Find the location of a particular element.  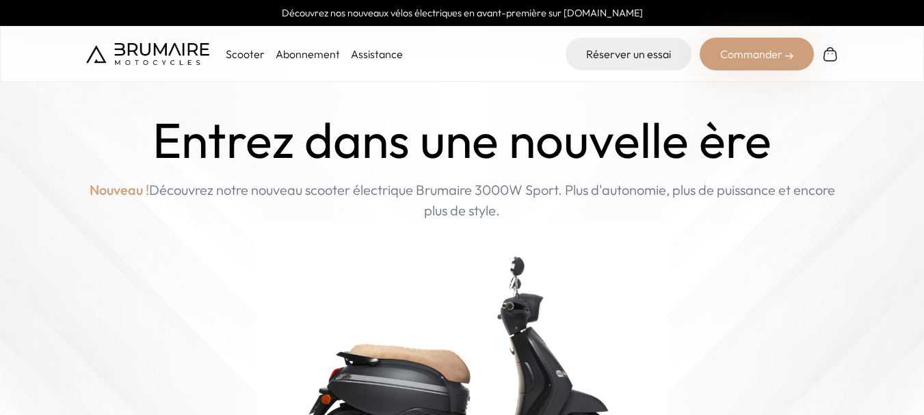

p: Scooter is located at coordinates (245, 54).